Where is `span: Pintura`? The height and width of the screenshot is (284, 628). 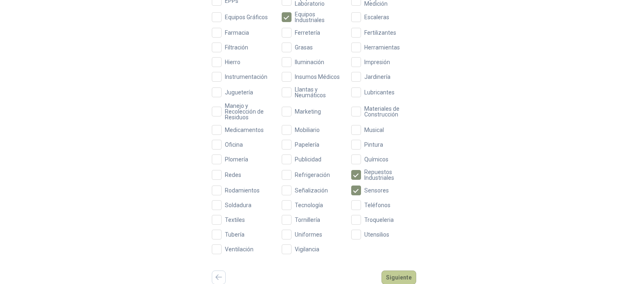 span: Pintura is located at coordinates (373, 145).